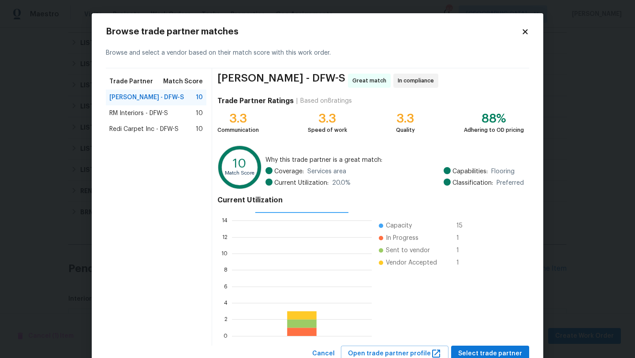 Image resolution: width=635 pixels, height=358 pixels. I want to click on span: Current Utilization:, so click(301, 183).